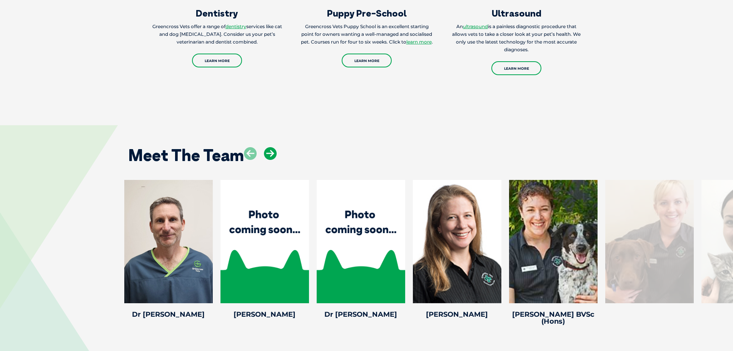 The height and width of the screenshot is (351, 733). I want to click on h2: Meet The Team, so click(186, 155).